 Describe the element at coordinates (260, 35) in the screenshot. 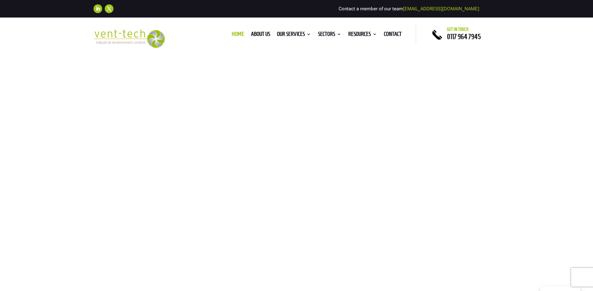

I see `a: About us` at that location.